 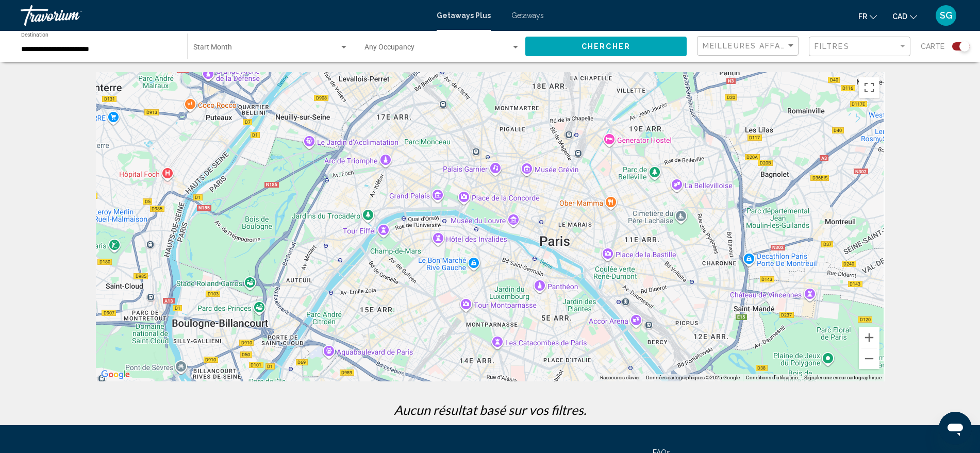 I want to click on button: Zoom avant, so click(x=869, y=338).